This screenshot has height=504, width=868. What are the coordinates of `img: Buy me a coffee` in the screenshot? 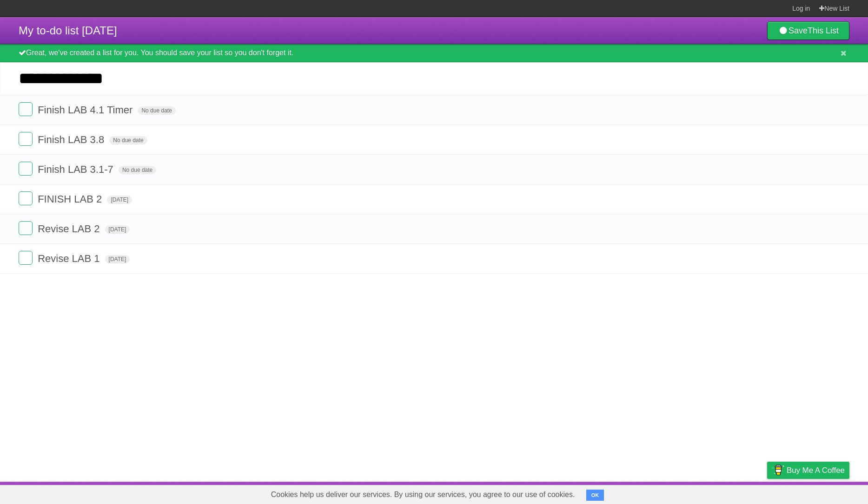 It's located at (777, 470).